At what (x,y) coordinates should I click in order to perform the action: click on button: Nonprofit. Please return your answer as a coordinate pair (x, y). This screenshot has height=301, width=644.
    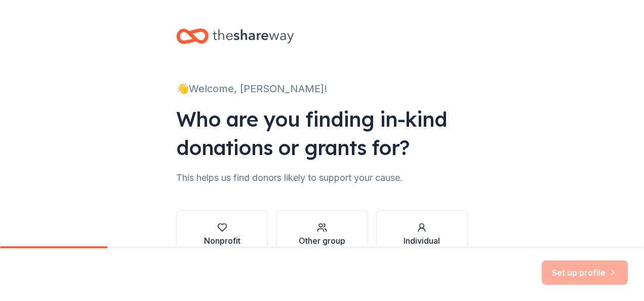
    Looking at the image, I should click on (221, 235).